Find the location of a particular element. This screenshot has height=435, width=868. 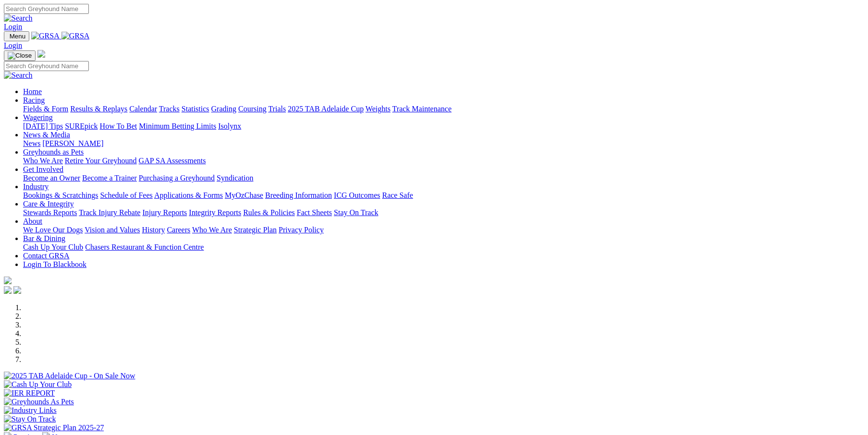

a: Become an Owner is located at coordinates (51, 178).